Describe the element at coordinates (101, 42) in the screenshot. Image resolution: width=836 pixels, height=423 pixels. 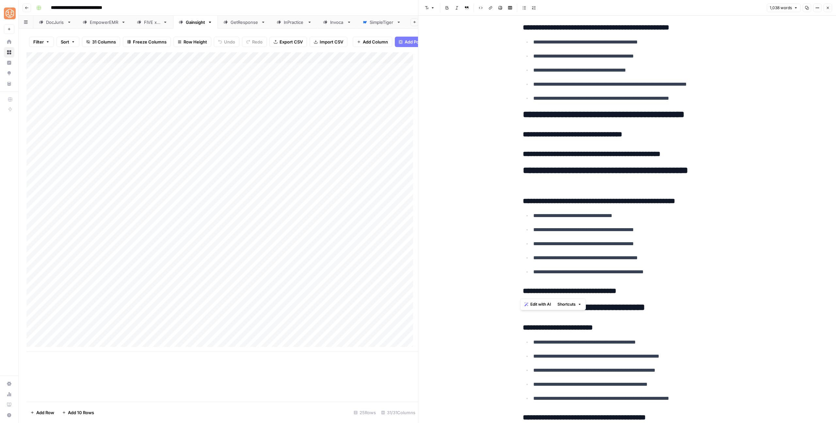
I see `button: 31 Columns` at that location.